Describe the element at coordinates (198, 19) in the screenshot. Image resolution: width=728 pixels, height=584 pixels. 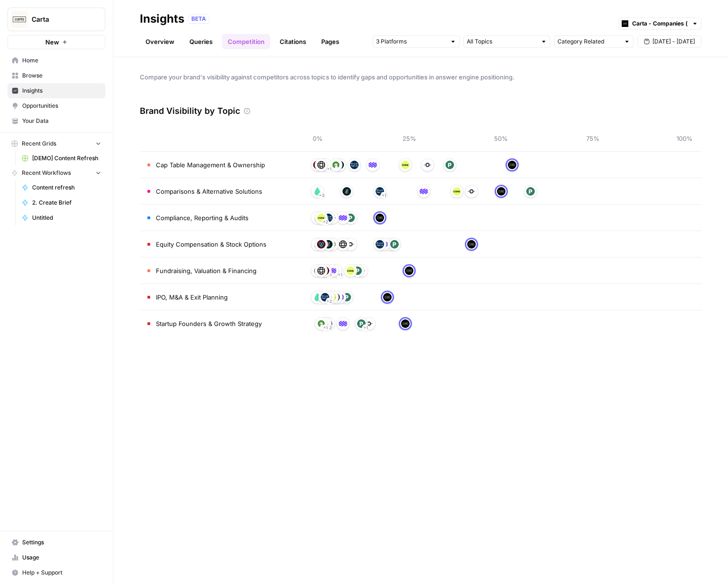
I see `div: BETA` at that location.